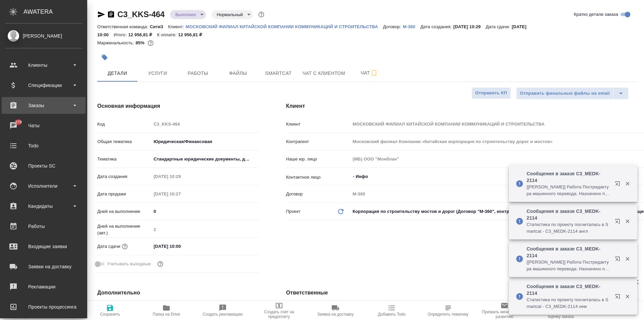 The image size is (644, 320). What do you see at coordinates (44, 166) in the screenshot?
I see `div: Проекты SC` at bounding box center [44, 166].